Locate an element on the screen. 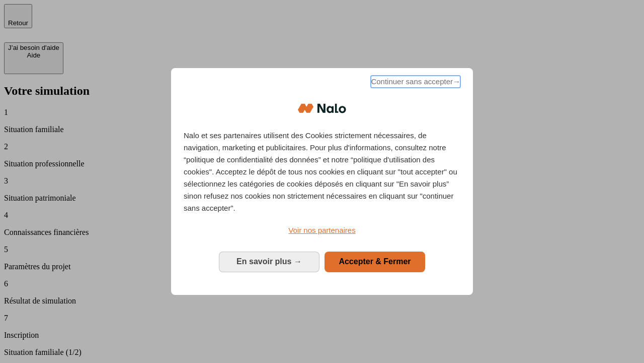 The image size is (644, 363). img: Logo is located at coordinates (322, 108).